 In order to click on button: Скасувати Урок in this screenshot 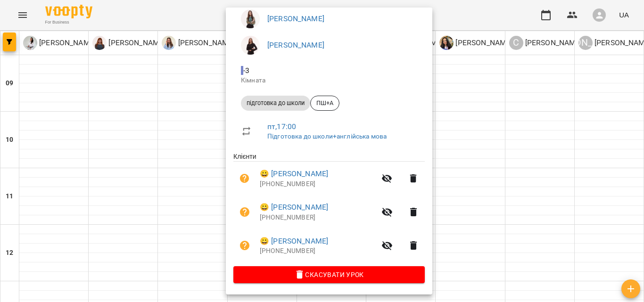, I will do `click(329, 275)`.